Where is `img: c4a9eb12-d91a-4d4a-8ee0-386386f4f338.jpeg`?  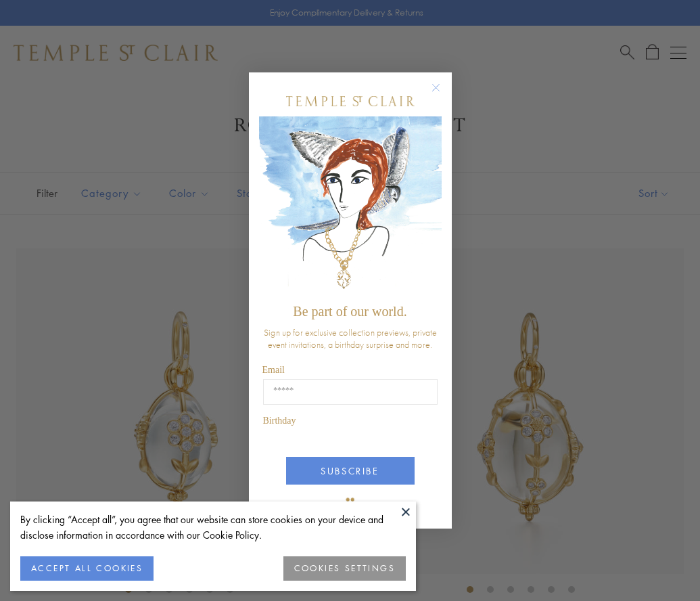 img: c4a9eb12-d91a-4d4a-8ee0-386386f4f338.jpeg is located at coordinates (350, 206).